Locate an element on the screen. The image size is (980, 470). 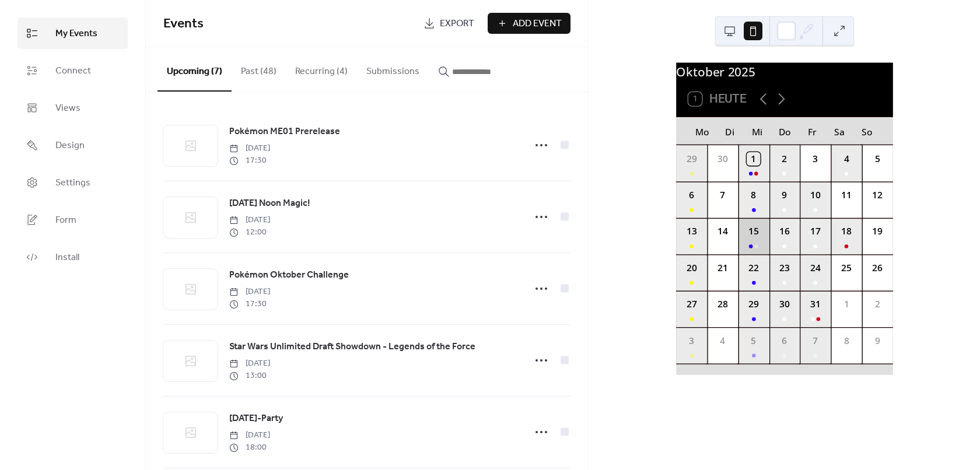
div: Di is located at coordinates (729, 131).